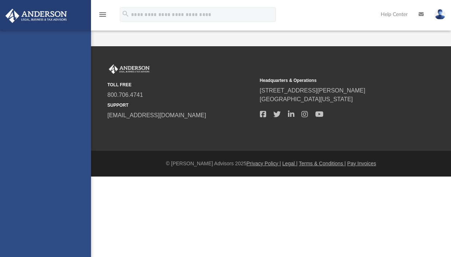 This screenshot has height=257, width=451. What do you see at coordinates (333, 80) in the screenshot?
I see `small: Headquarters & Operations` at bounding box center [333, 80].